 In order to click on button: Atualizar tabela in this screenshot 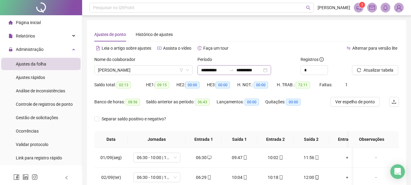, I will do `click(375, 70)`.